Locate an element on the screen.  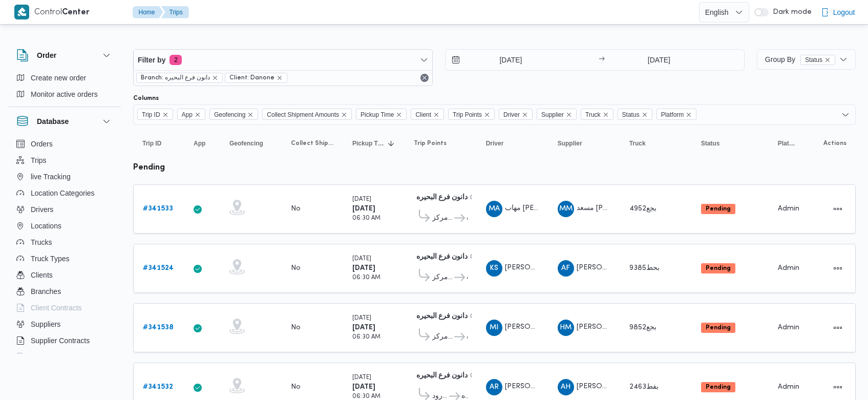
span: MM is located at coordinates (566, 209).